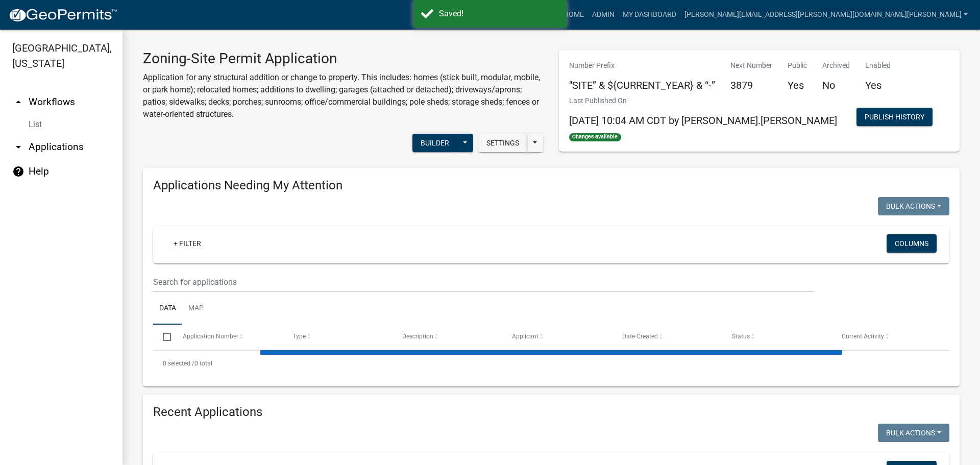  What do you see at coordinates (18, 147) in the screenshot?
I see `i: arrow_drop_down` at bounding box center [18, 147].